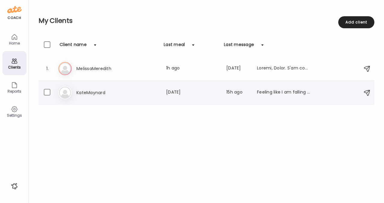  Describe the element at coordinates (14, 18) in the screenshot. I see `div: coach` at that location.